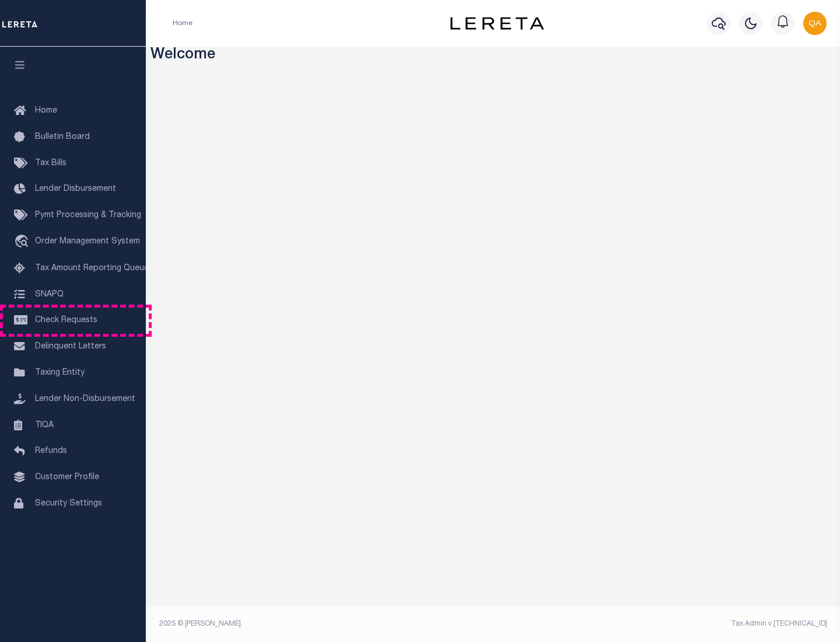 Image resolution: width=840 pixels, height=642 pixels. Describe the element at coordinates (59, 373) in the screenshot. I see `span: Taxing Entity` at that location.